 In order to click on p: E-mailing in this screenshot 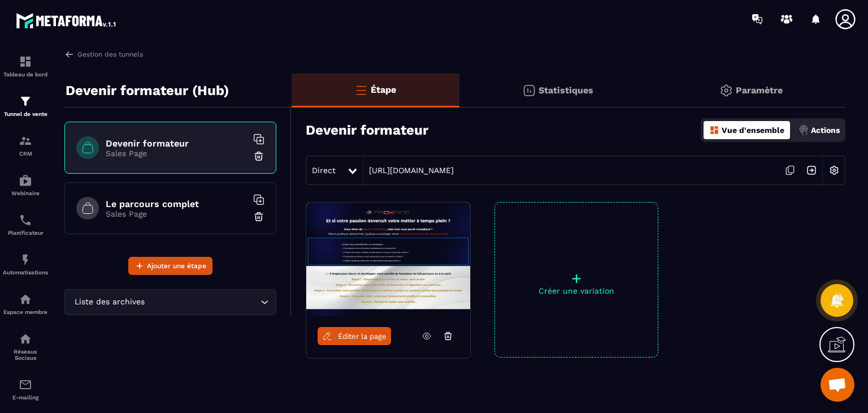, I will do `click(26, 397)`.